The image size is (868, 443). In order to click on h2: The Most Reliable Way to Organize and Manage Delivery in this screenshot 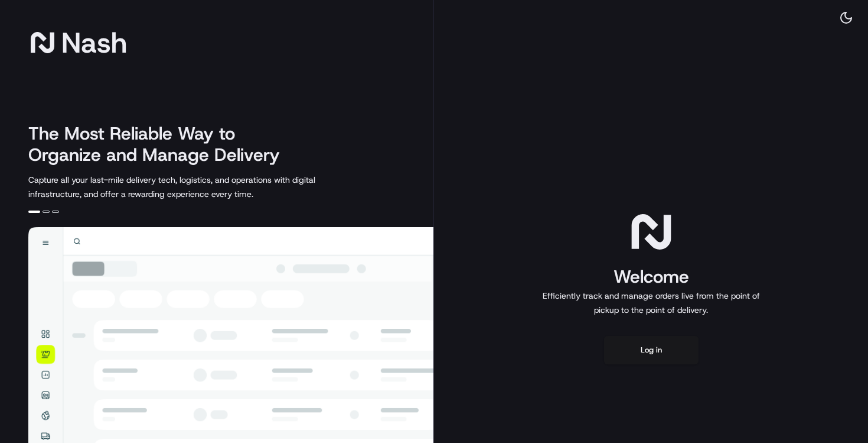, I will do `click(161, 144)`.